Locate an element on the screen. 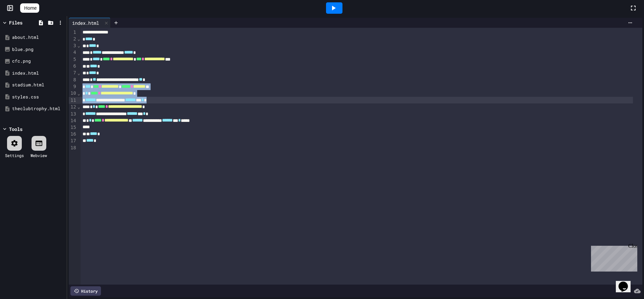 This screenshot has height=299, width=644. a: Home is located at coordinates (30, 8).